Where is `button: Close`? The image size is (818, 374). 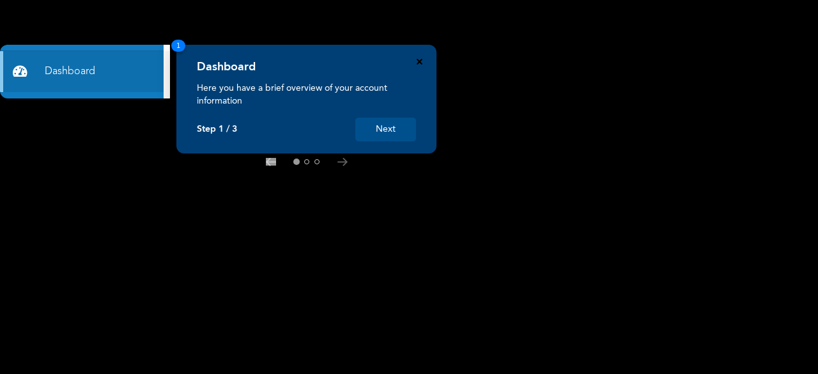
button: Close is located at coordinates (419, 61).